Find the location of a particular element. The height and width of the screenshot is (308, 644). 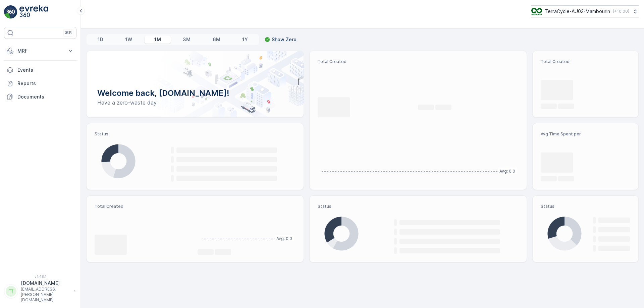

a: Documents is located at coordinates (41, 97).